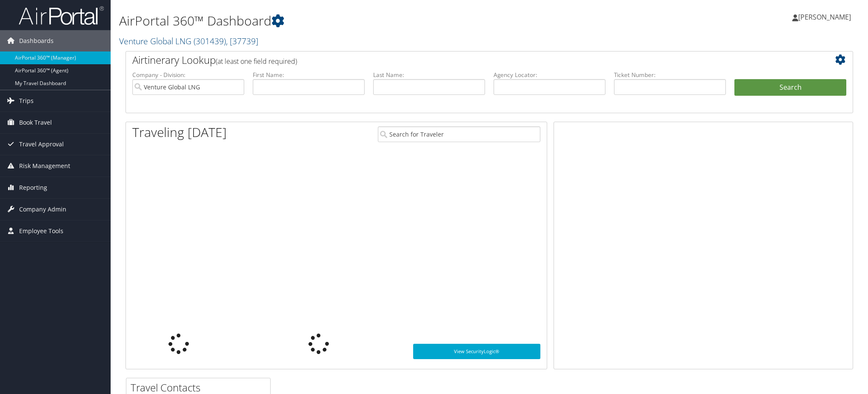 Image resolution: width=868 pixels, height=394 pixels. What do you see at coordinates (210, 41) in the screenshot?
I see `span: ( 301439 )` at bounding box center [210, 41].